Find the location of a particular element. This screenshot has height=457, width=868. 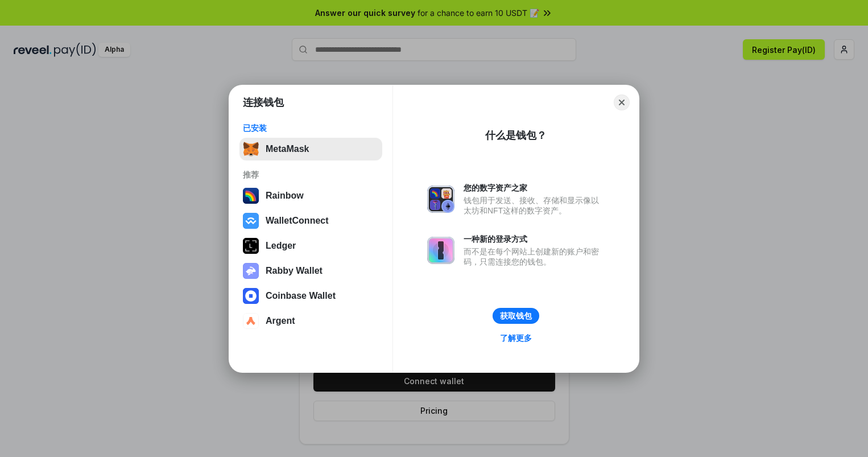

img: svg+xml,%3Csvg%20fill%3D%22none%22%20height%3D%2233%22%20viewBox%3D%220%200%2035%2033%22%20width%... is located at coordinates (251, 149).